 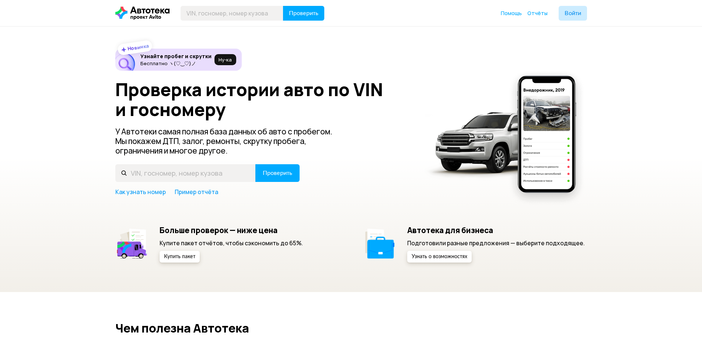 What do you see at coordinates (439, 257) in the screenshot?
I see `button: Узнать о возможностях` at bounding box center [439, 257].